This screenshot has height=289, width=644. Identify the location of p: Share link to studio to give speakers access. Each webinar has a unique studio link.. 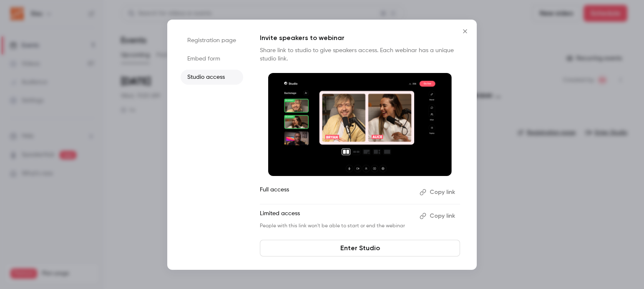
(359, 54).